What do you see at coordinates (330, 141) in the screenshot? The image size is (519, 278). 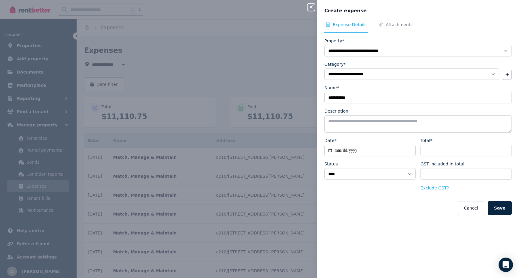 I see `label: Date*` at bounding box center [330, 141].